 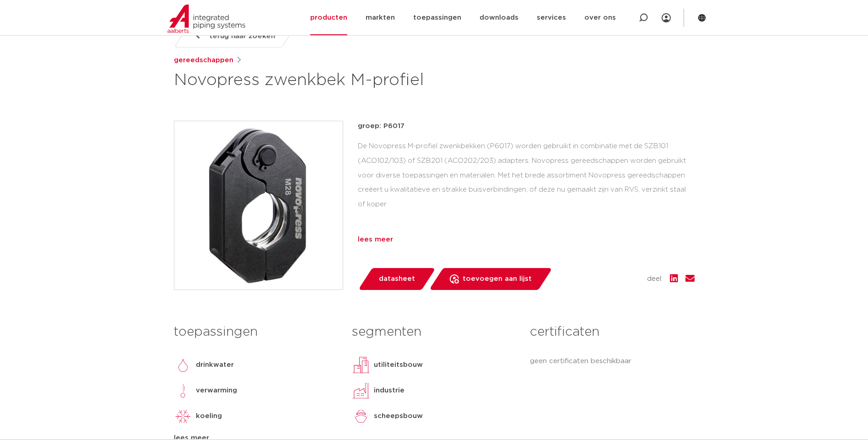 I want to click on img: koeling, so click(x=183, y=416).